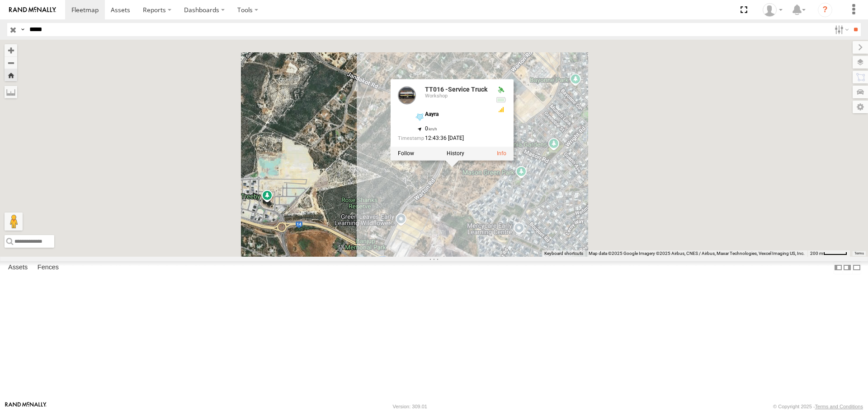 The image size is (868, 411). What do you see at coordinates (839, 407) in the screenshot?
I see `a: Terms and Conditions` at bounding box center [839, 407].